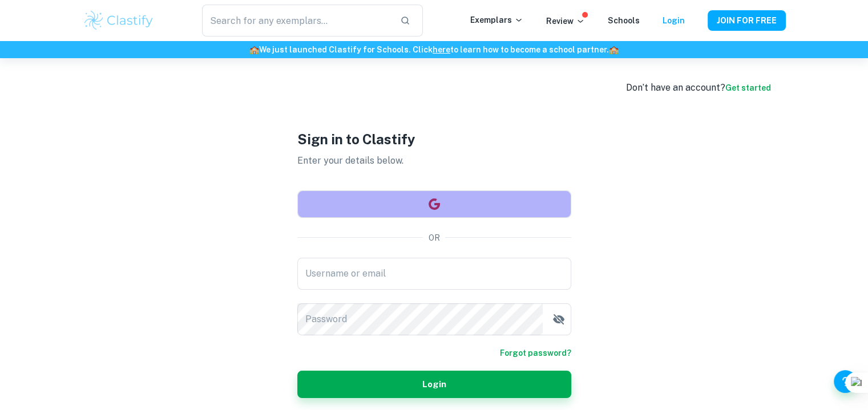 This screenshot has height=410, width=868. What do you see at coordinates (434, 385) in the screenshot?
I see `button: Login` at bounding box center [434, 385].